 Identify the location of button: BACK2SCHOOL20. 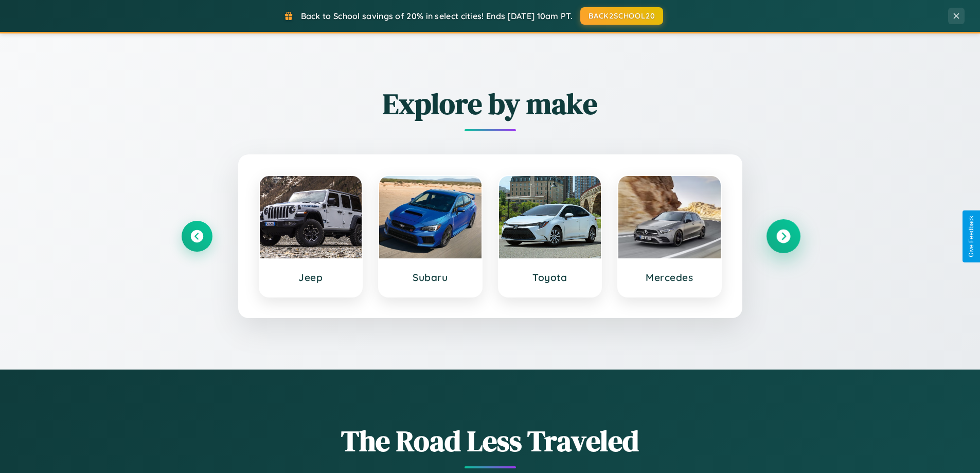
(621, 16).